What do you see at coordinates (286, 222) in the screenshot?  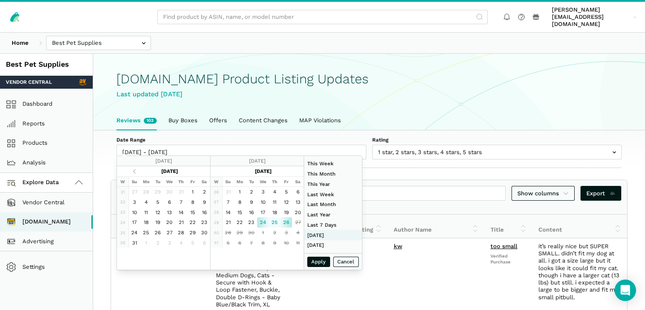 I see `td: 26` at bounding box center [286, 222].